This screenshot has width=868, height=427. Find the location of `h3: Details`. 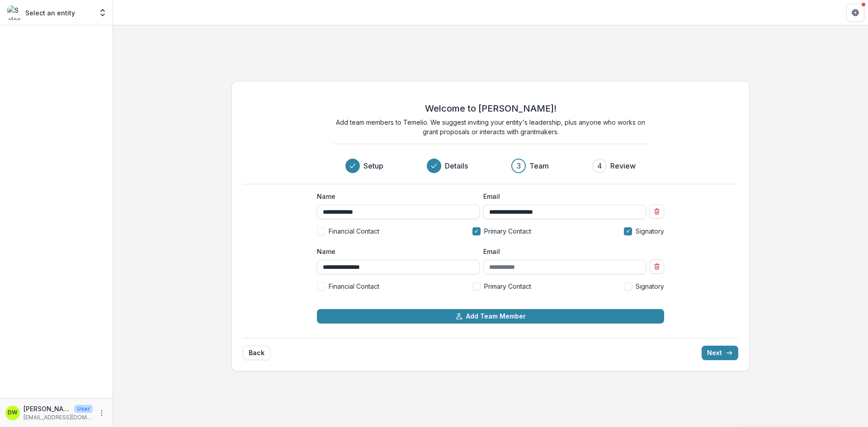

h3: Details is located at coordinates (456, 166).